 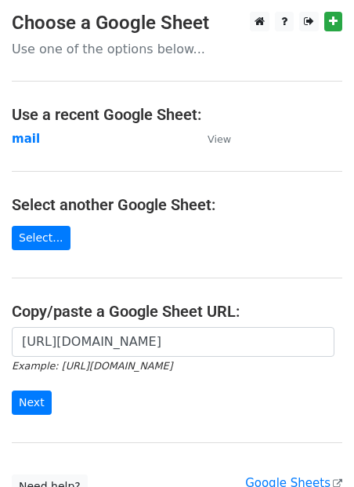 What do you see at coordinates (177, 114) in the screenshot?
I see `h4: Use a recent Google Sheet:` at bounding box center [177, 114].